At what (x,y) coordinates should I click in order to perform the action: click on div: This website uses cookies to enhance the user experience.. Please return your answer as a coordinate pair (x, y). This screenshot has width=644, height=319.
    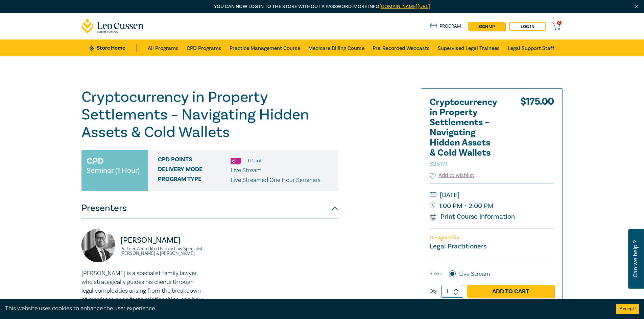
    Looking at the image, I should click on (306, 309).